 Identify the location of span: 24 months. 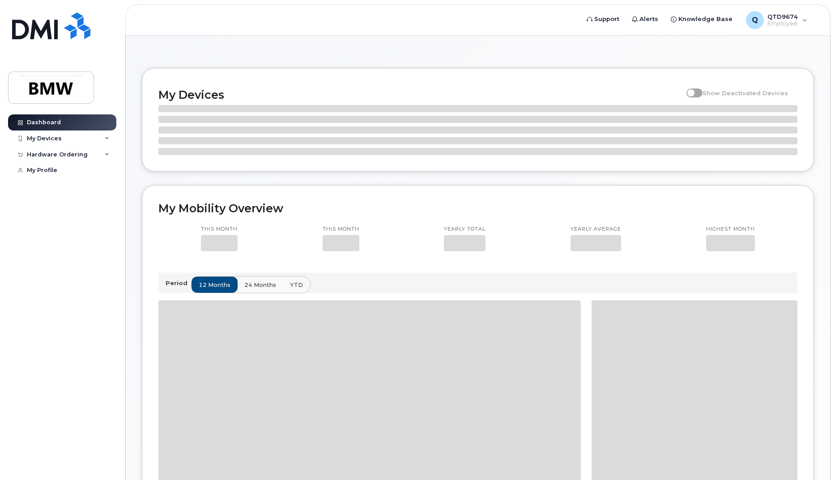
(260, 285).